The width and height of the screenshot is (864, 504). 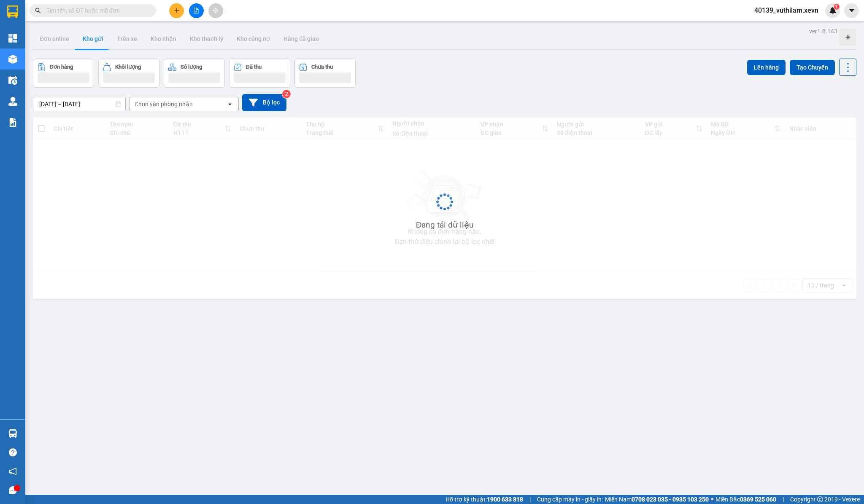 What do you see at coordinates (444, 225) in the screenshot?
I see `div: Đang tải dữ liệu` at bounding box center [444, 225].